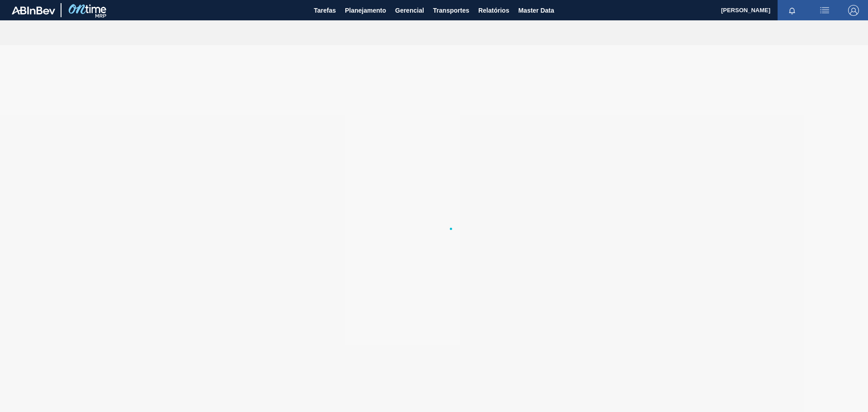  What do you see at coordinates (451, 10) in the screenshot?
I see `span: Transportes` at bounding box center [451, 10].